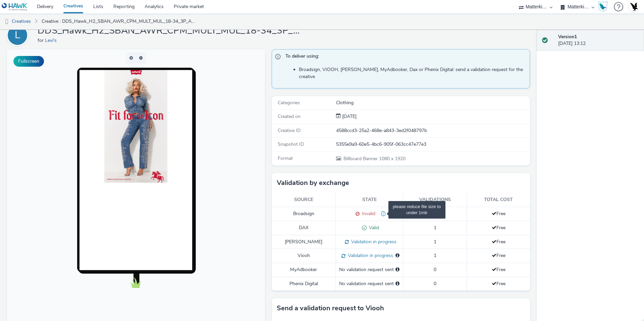 The height and width of the screenshot is (321, 644). I want to click on div: please reduce file size to under 1mb, so click(380, 214).